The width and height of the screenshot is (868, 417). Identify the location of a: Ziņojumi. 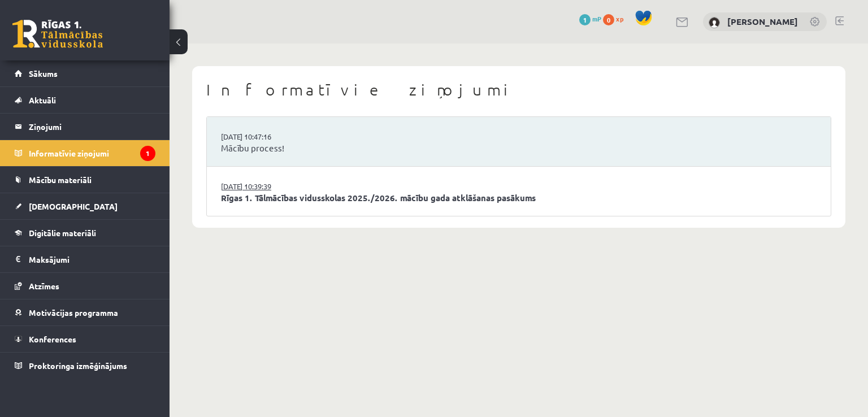
(85, 127).